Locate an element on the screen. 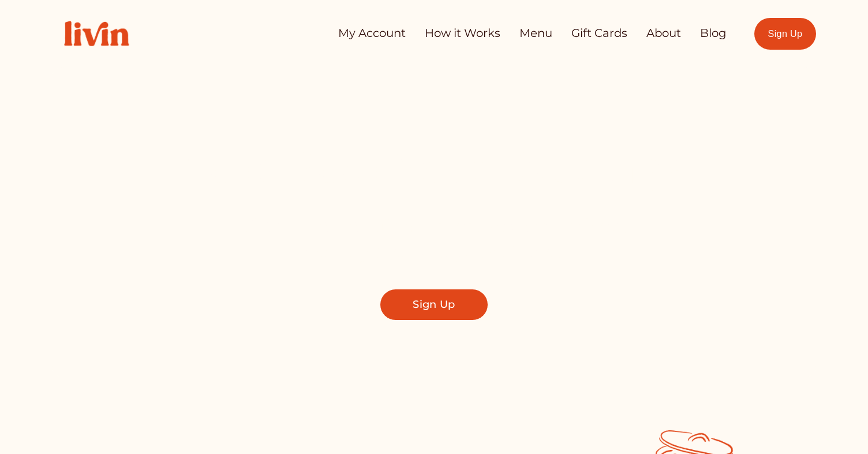  img: Livin is located at coordinates (96, 33).